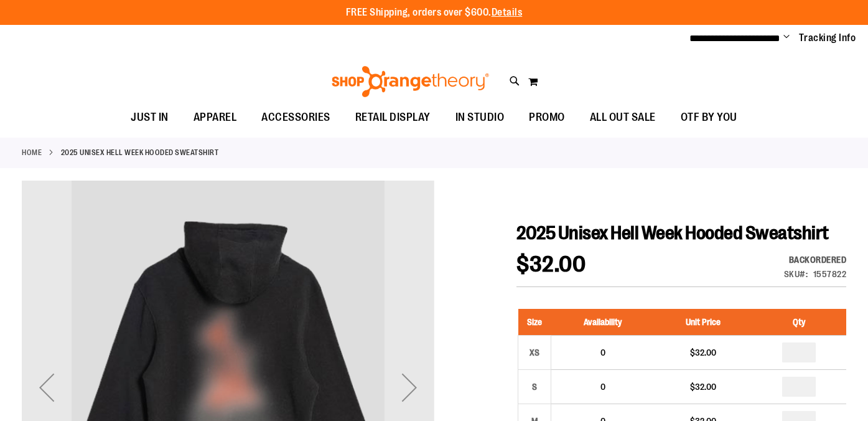 The width and height of the screenshot is (868, 421). Describe the element at coordinates (787, 38) in the screenshot. I see `button: Account menu` at that location.